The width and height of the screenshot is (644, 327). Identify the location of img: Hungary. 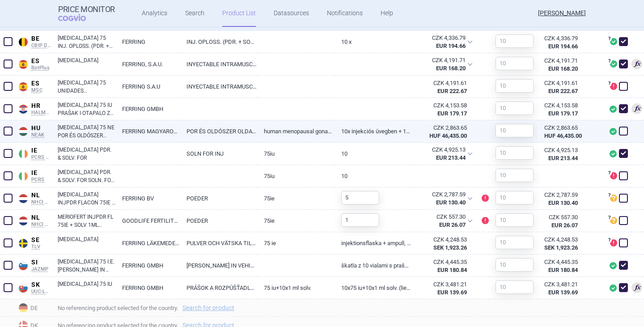
(23, 131).